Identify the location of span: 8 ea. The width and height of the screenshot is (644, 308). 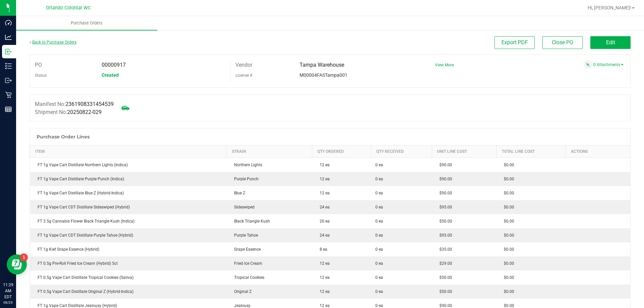
(321, 249).